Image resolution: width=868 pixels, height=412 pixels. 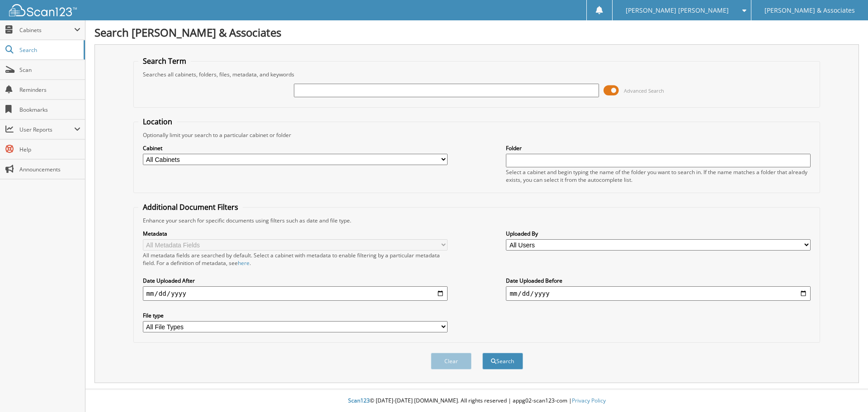 What do you see at coordinates (295, 148) in the screenshot?
I see `label: Cabinet` at bounding box center [295, 148].